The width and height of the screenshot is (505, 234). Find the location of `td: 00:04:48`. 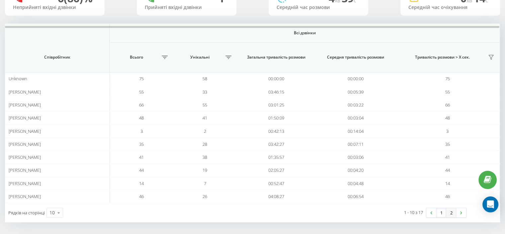

td: 00:04:48 is located at coordinates (356, 183).